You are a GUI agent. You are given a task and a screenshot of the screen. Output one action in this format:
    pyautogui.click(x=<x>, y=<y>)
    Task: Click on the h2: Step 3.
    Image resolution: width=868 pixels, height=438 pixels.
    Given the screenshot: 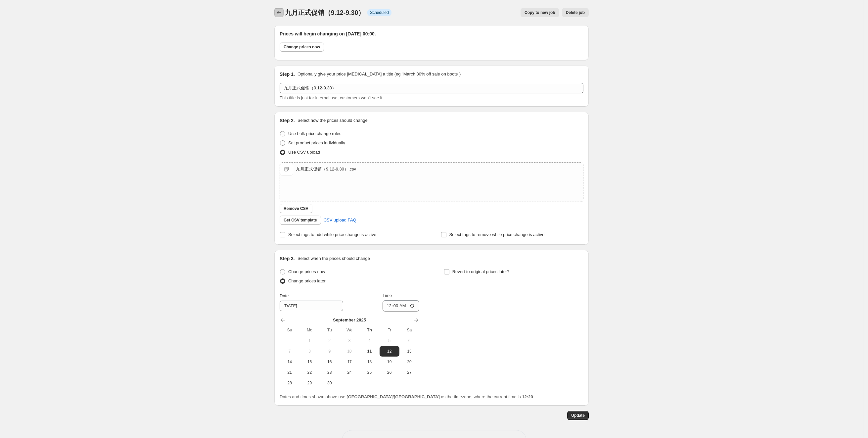 What is the action you would take?
    pyautogui.click(x=287, y=258)
    